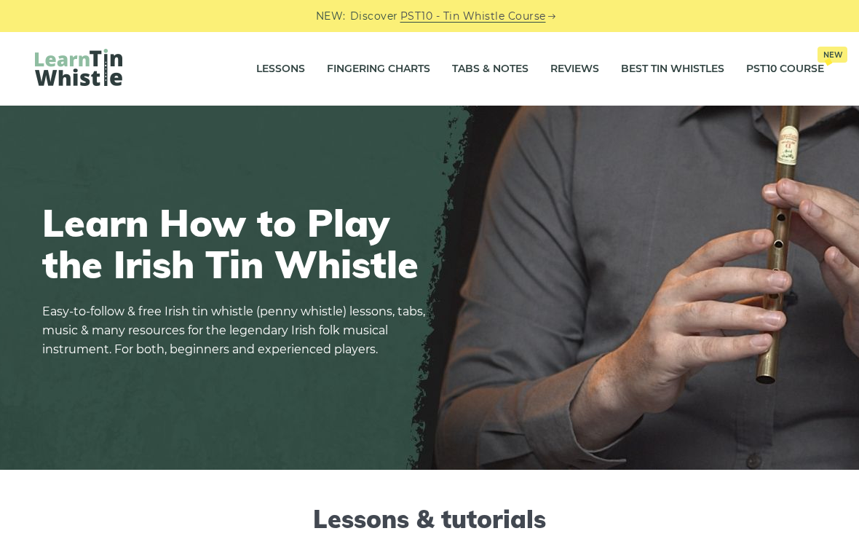  I want to click on h1: Learn How to Play the Irish Tin Whistle, so click(239, 243).